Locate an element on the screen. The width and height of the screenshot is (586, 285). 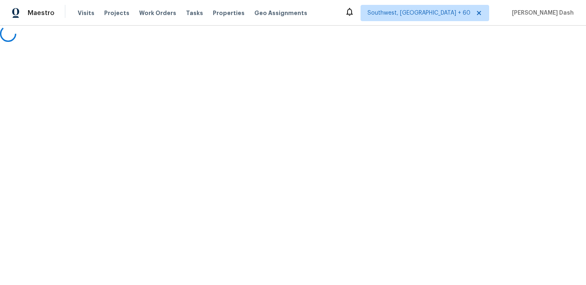
span: Geo Assignments is located at coordinates (281, 13).